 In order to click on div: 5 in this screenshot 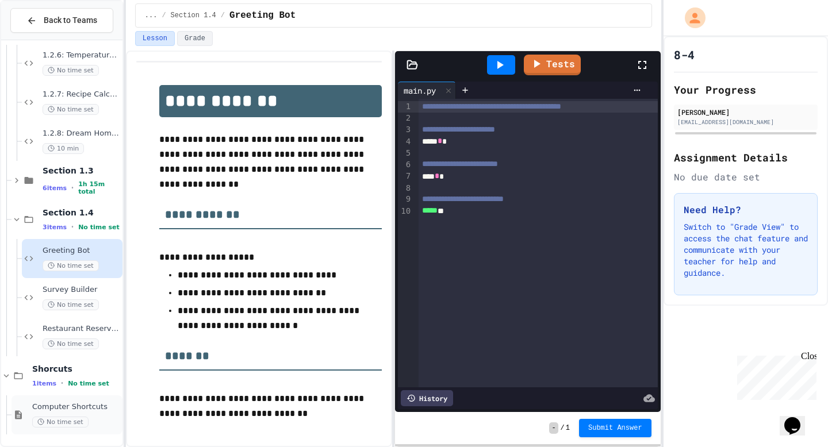, I will do `click(405, 153)`.